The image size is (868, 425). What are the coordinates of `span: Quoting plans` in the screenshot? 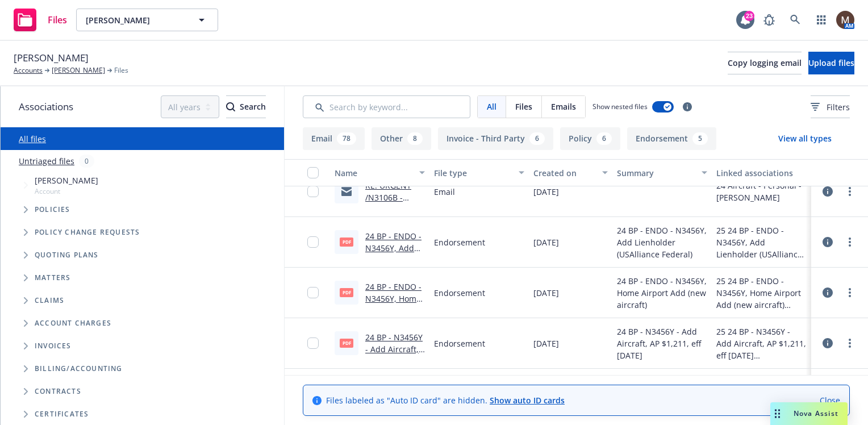 It's located at (66, 255).